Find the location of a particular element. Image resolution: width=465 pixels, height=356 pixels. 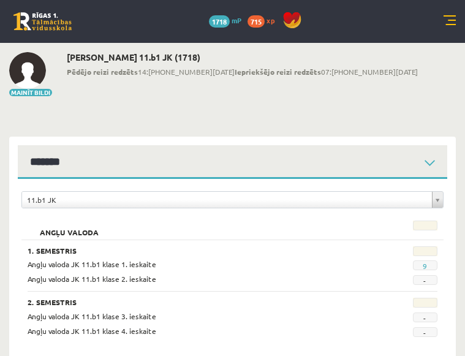

span: 715 is located at coordinates (256, 21).